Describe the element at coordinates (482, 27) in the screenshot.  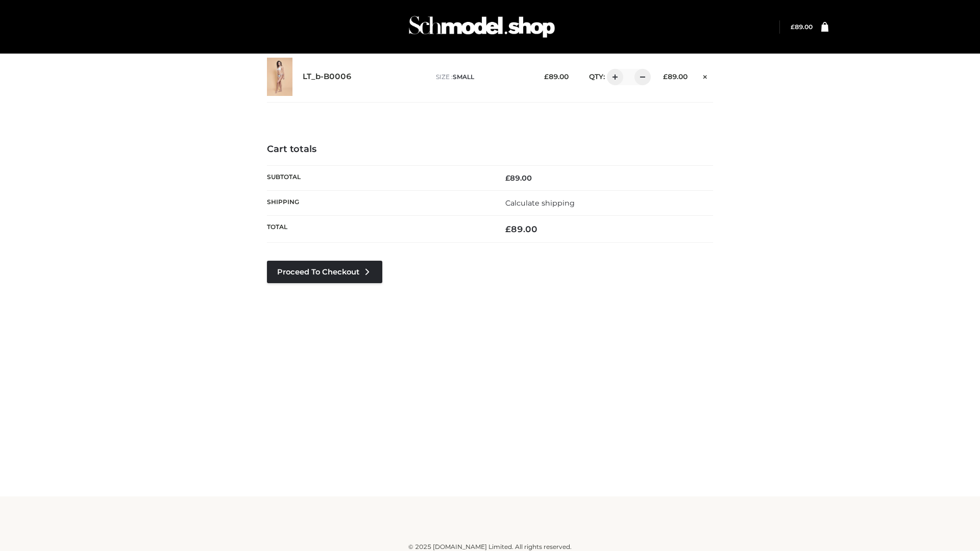
I see `a: Schmodel Admin 964` at that location.